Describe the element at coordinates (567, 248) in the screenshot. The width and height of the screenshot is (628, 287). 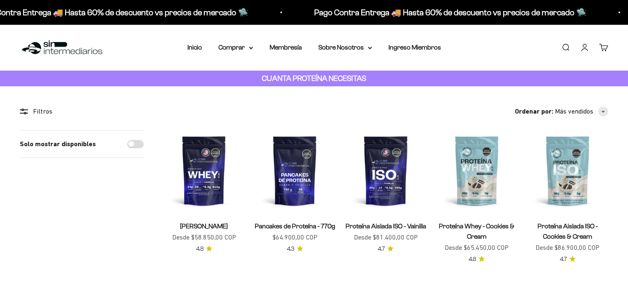
I see `sale-price: Desde $86.900,00 COP` at that location.